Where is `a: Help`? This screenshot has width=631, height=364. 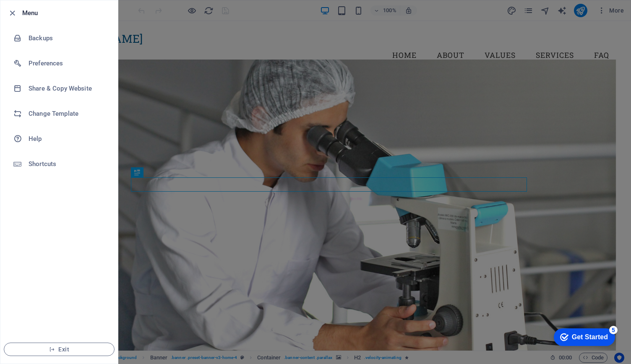 a: Help is located at coordinates (59, 139).